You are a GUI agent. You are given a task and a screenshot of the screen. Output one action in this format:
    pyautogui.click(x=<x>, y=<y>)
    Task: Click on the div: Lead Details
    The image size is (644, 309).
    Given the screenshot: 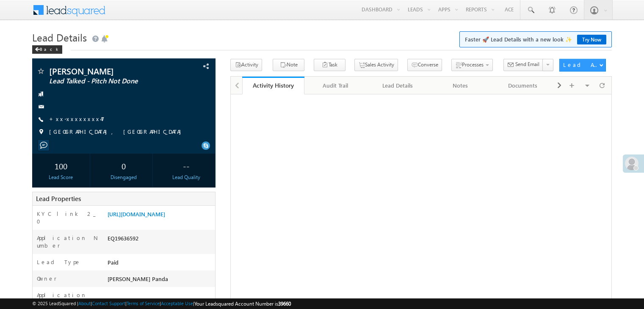 What is the action you would take?
    pyautogui.click(x=398, y=86)
    